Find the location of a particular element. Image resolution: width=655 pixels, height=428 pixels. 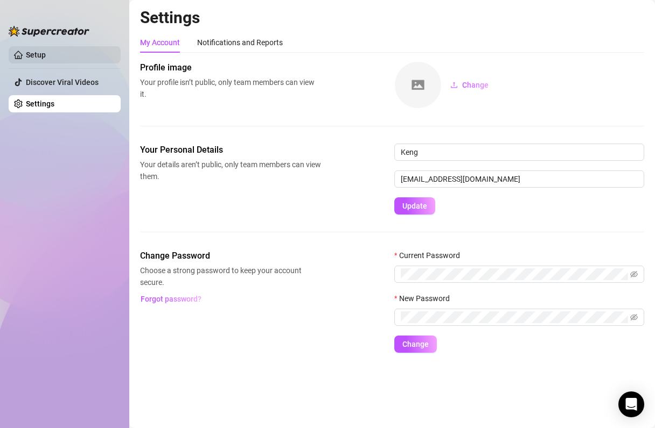

label: Current Password is located at coordinates (430, 256).